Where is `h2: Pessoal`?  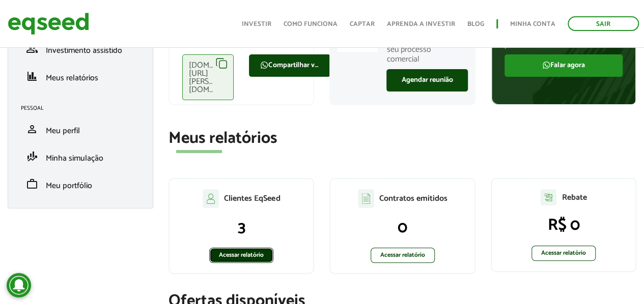 h2: Pessoal is located at coordinates (84, 108).